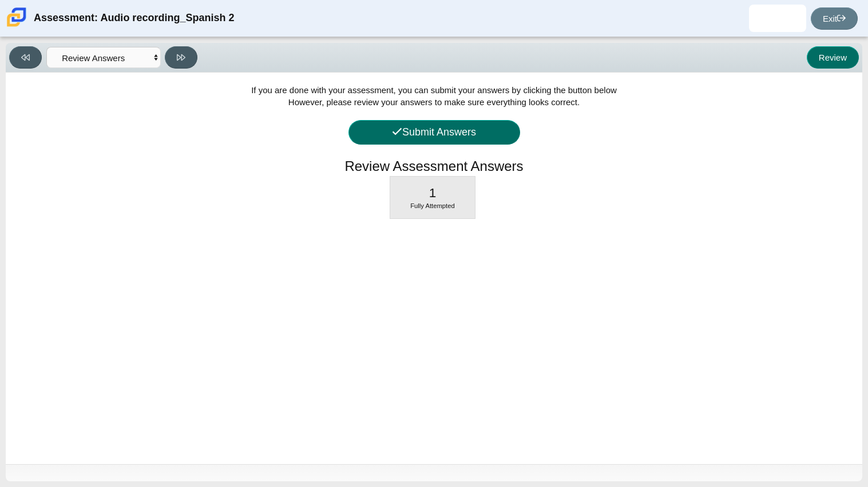  What do you see at coordinates (434, 96) in the screenshot?
I see `span: If you are done with your assessment, you can submit your answers by clicking the button below Ho...` at bounding box center [434, 96].